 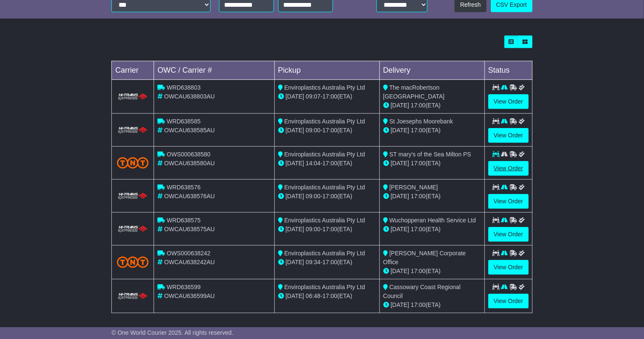 What do you see at coordinates (422, 291) in the screenshot?
I see `span: Cassowary Coast Regional Council` at bounding box center [422, 291].